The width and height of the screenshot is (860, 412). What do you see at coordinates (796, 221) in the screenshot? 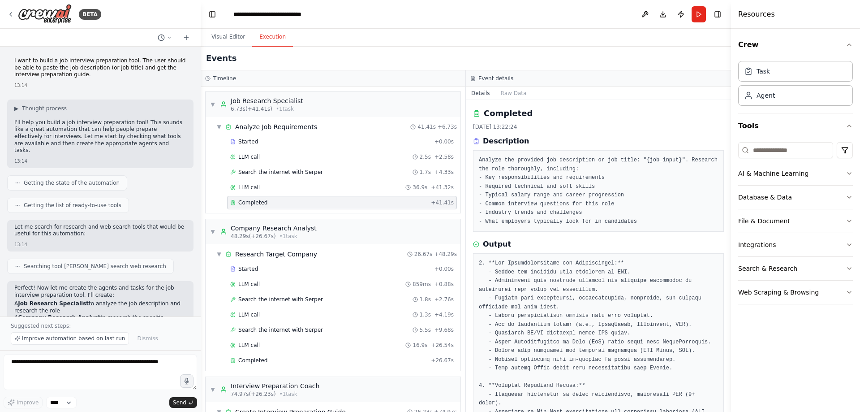
I see `button: File & Document` at bounding box center [796, 221].